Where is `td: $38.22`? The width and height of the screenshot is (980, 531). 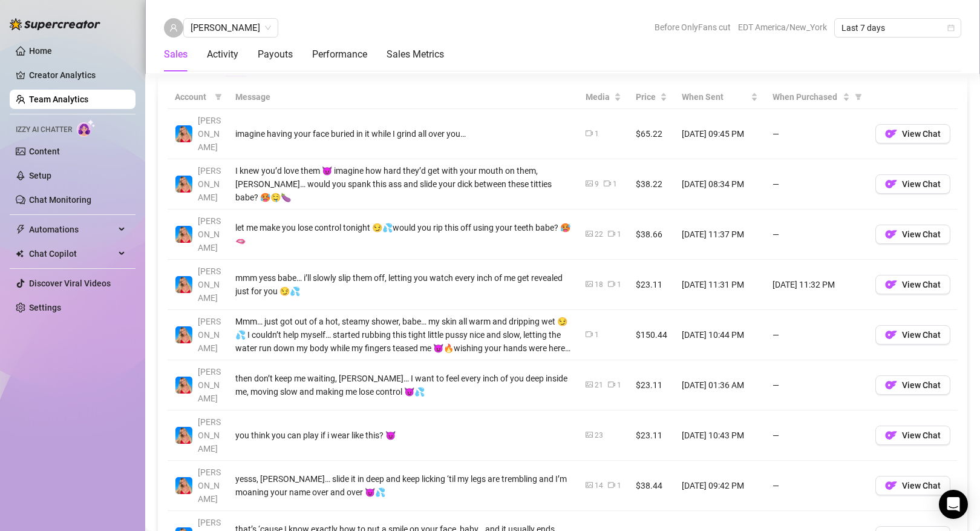
td: $38.22 is located at coordinates (651, 184).